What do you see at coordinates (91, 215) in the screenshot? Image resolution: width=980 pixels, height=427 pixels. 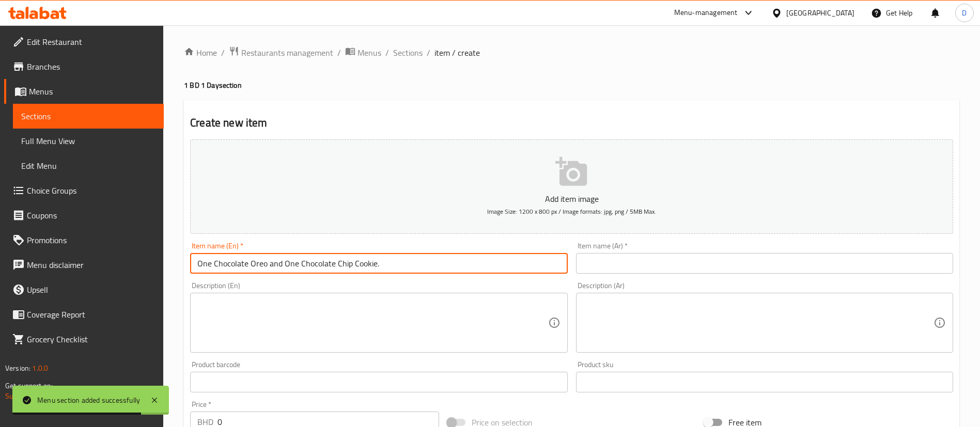 I see `span: Coupons` at bounding box center [91, 215].